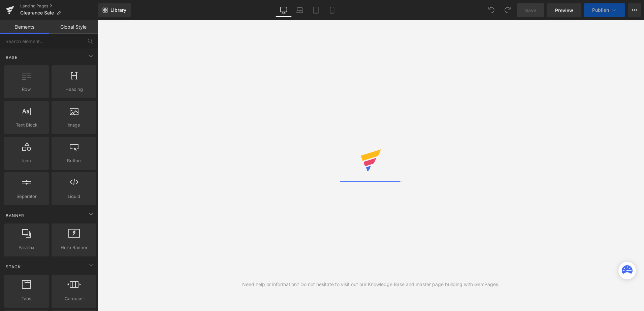 This screenshot has height=311, width=644. What do you see at coordinates (26, 90) in the screenshot?
I see `span: Row` at bounding box center [26, 90].